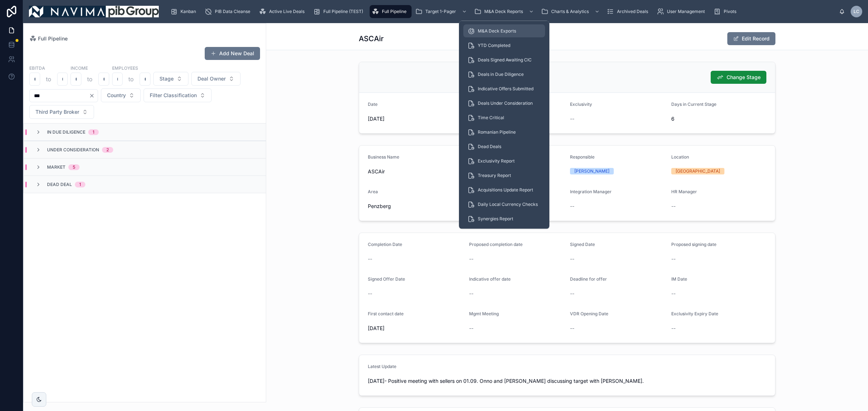  Describe the element at coordinates (583, 157) in the screenshot. I see `span: Responsible` at that location.